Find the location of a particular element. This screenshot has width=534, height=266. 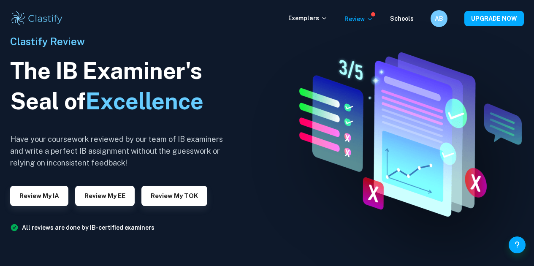

button: Help and Feedback is located at coordinates (517, 245).